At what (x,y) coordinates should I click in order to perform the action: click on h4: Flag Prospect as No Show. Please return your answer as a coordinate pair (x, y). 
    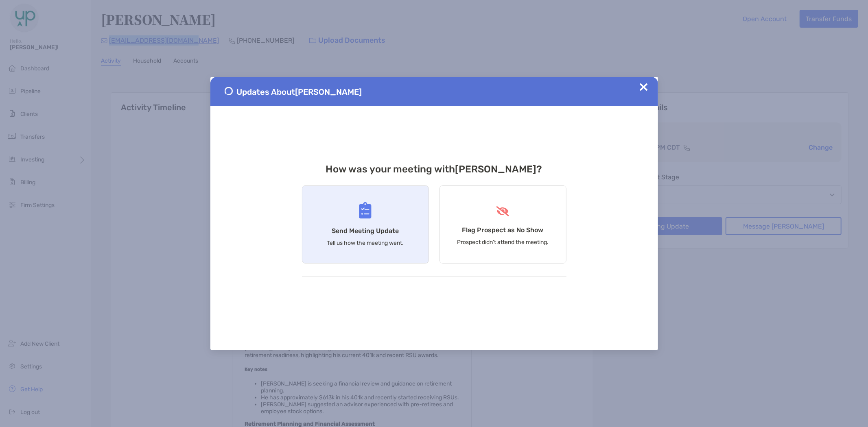
    Looking at the image, I should click on (503, 230).